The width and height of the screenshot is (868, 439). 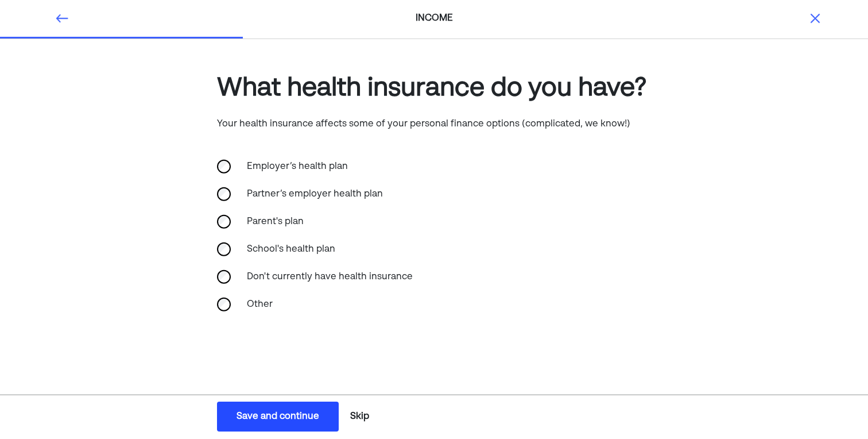 I want to click on div: Your health insurance affects some of your personal finance options (complicated, we know!), so click(x=423, y=124).